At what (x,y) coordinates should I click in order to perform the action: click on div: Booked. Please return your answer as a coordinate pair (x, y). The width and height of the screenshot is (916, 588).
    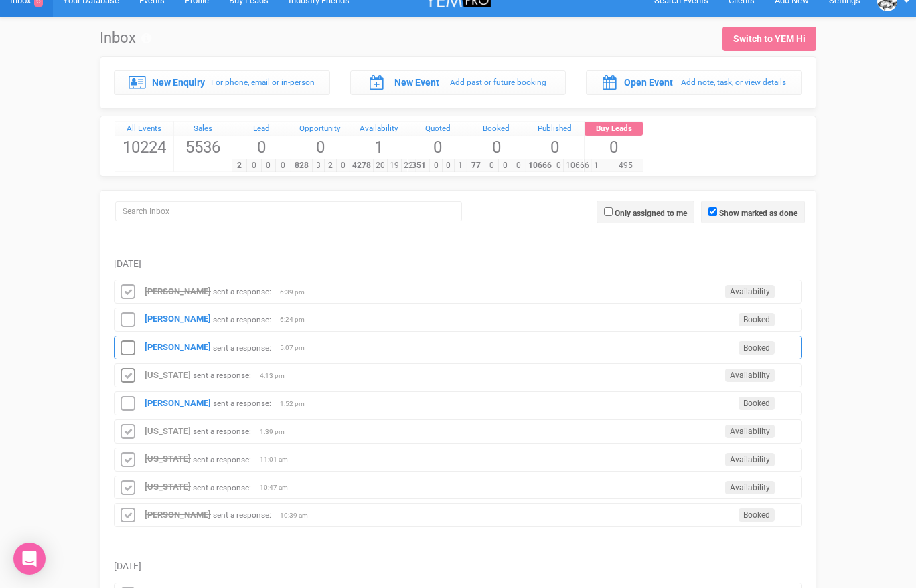
    Looking at the image, I should click on (496, 130).